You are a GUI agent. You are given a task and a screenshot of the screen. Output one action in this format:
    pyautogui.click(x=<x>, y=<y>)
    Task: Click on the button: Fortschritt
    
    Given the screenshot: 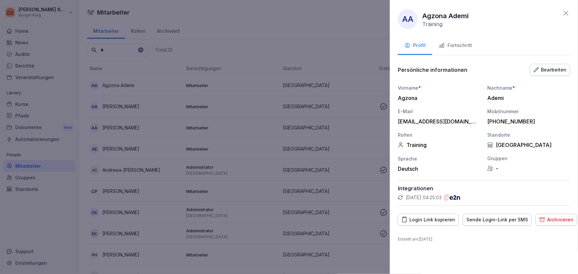 What is the action you would take?
    pyautogui.click(x=455, y=46)
    